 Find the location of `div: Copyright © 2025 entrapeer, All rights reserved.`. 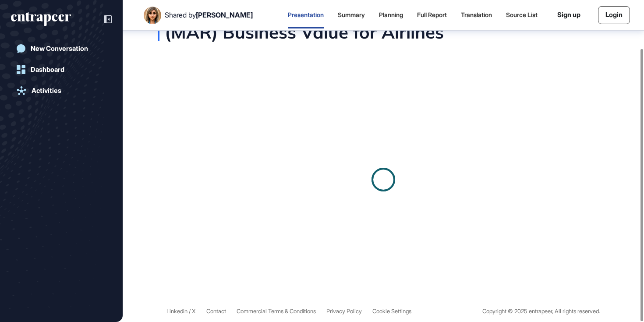

div: Copyright © 2025 entrapeer, All rights reserved. is located at coordinates (542, 310).